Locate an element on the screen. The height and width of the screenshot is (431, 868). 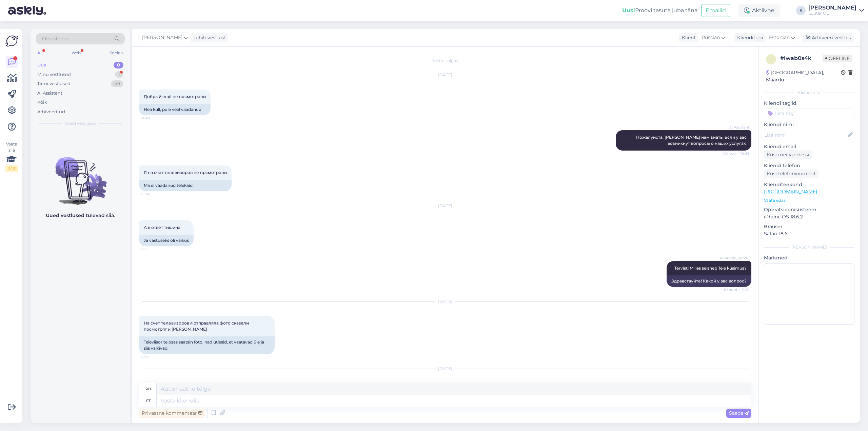
p: Kliendi tag'id is located at coordinates (809, 103).